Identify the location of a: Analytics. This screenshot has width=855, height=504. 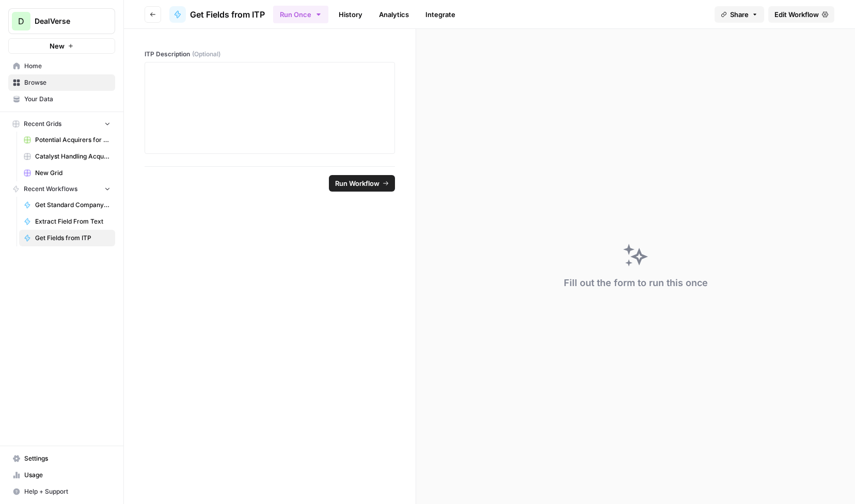
(394, 15).